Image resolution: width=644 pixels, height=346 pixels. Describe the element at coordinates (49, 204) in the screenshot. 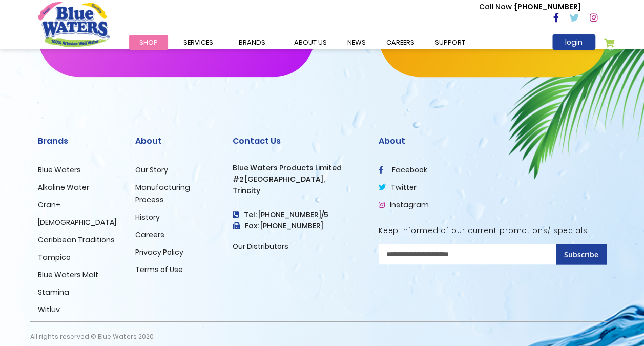

I see `a: Cran+` at that location.